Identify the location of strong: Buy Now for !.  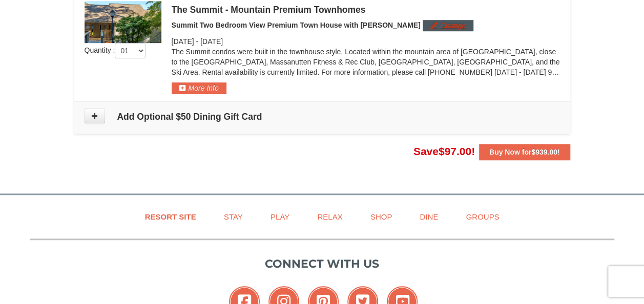
(525, 152).